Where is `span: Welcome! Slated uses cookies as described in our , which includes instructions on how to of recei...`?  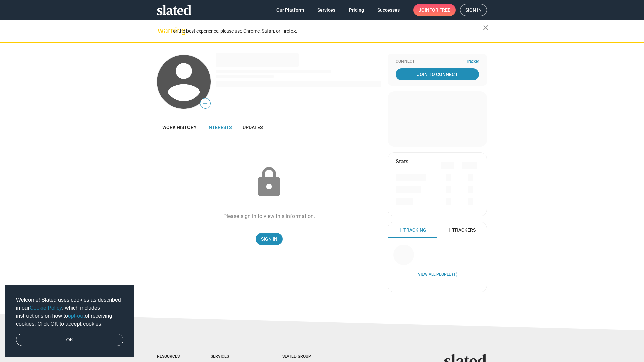
span: Welcome! Slated uses cookies as described in our , which includes instructions on how to of recei... is located at coordinates (70, 312).